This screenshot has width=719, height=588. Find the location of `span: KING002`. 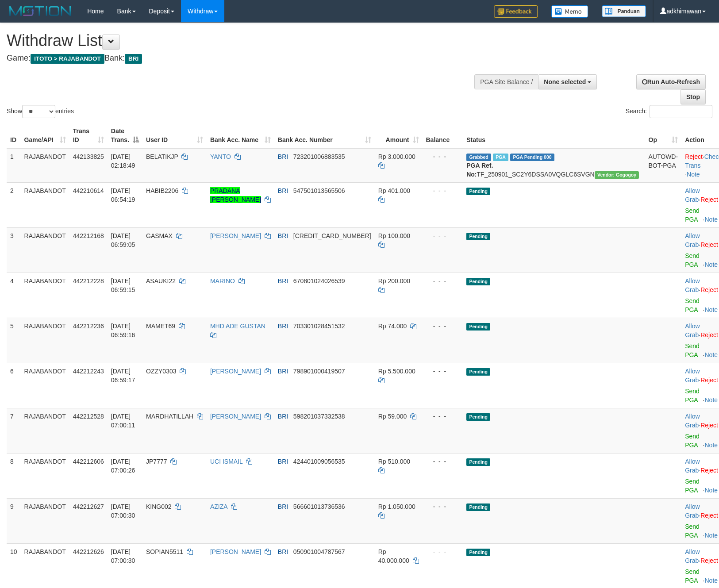

span: KING002 is located at coordinates (159, 506).